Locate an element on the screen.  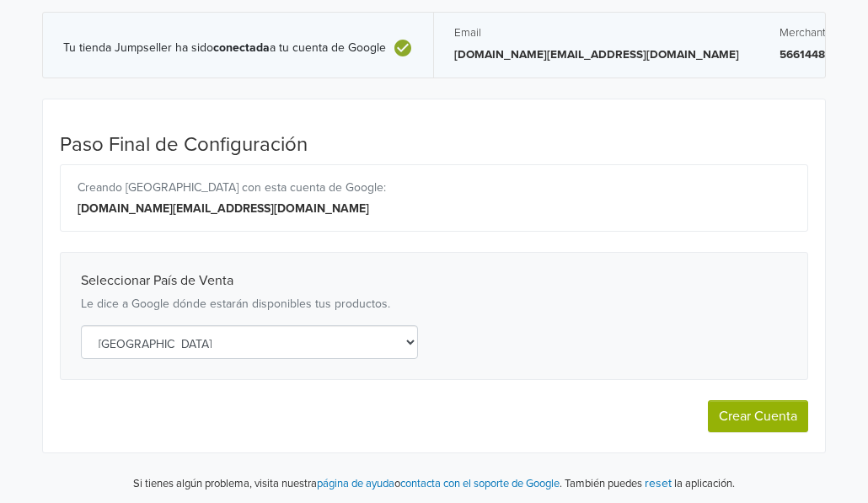
p: Si tienes algún problema, visita nuestra o . is located at coordinates (347, 484).